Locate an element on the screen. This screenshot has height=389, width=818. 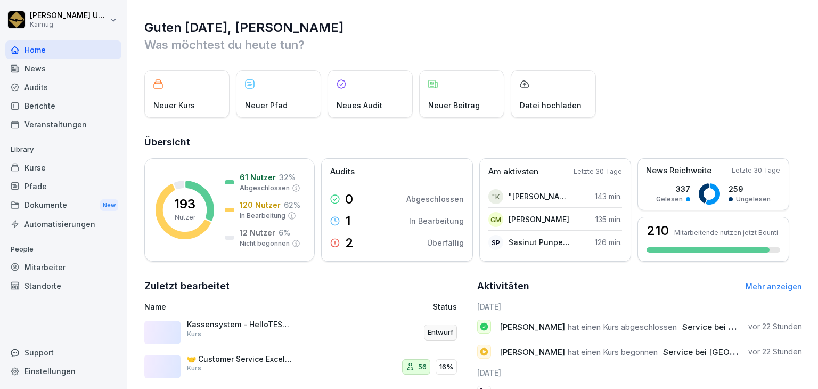
div: Mitarbeiter is located at coordinates (63, 267).